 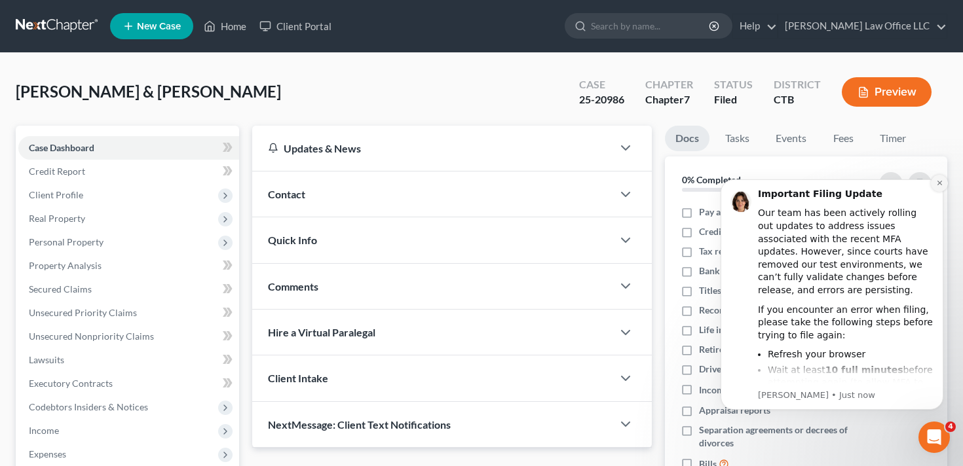 What do you see at coordinates (322, 332) in the screenshot?
I see `span: Hire a Virtual Paralegal` at bounding box center [322, 332].